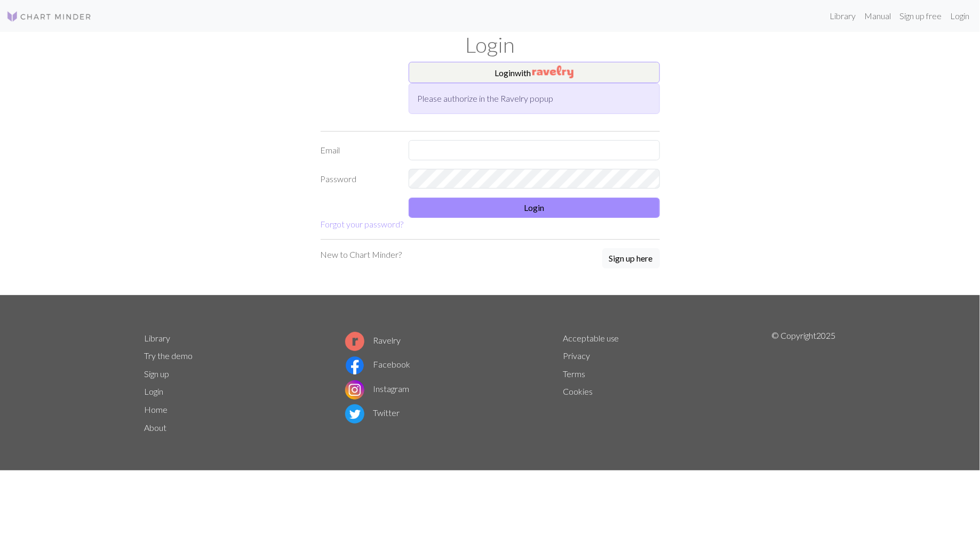 Image resolution: width=980 pixels, height=554 pixels. What do you see at coordinates (631, 259) in the screenshot?
I see `a: Sign up here` at bounding box center [631, 259].